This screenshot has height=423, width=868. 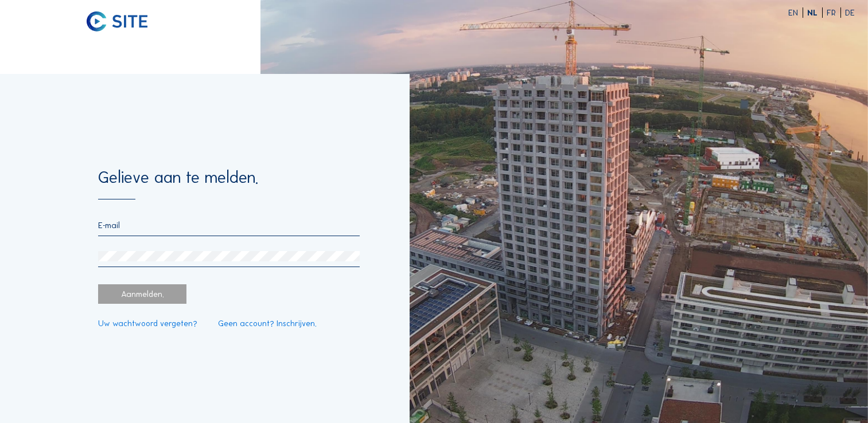 What do you see at coordinates (117, 22) in the screenshot?
I see `img: C-SITE logo` at bounding box center [117, 22].